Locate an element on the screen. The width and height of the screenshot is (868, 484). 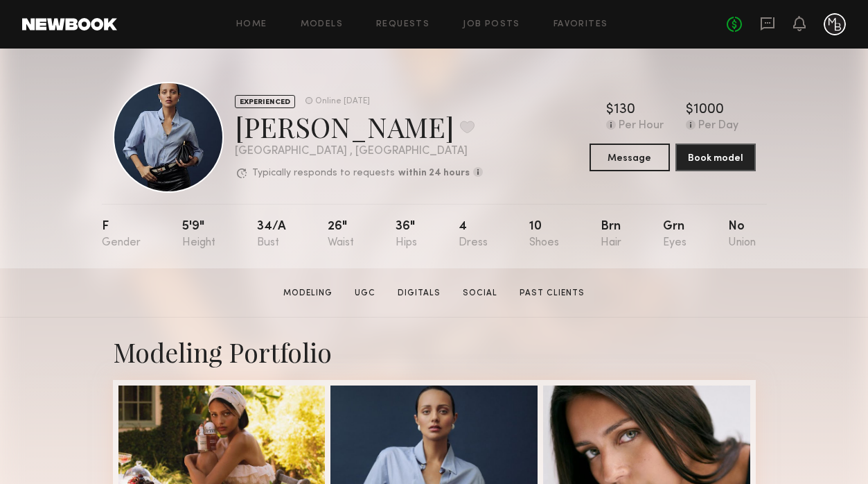
a: Favorites is located at coordinates (580, 25).